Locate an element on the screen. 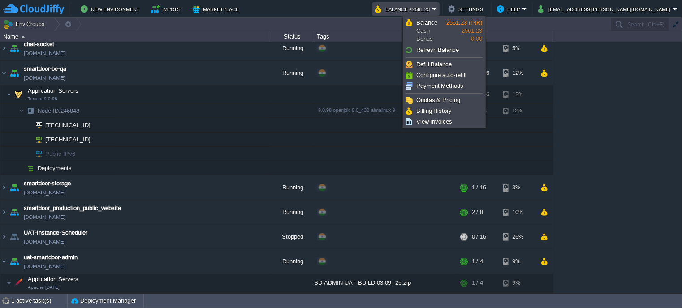 The width and height of the screenshot is (682, 308). a: Node ID:246848 is located at coordinates (59, 111).